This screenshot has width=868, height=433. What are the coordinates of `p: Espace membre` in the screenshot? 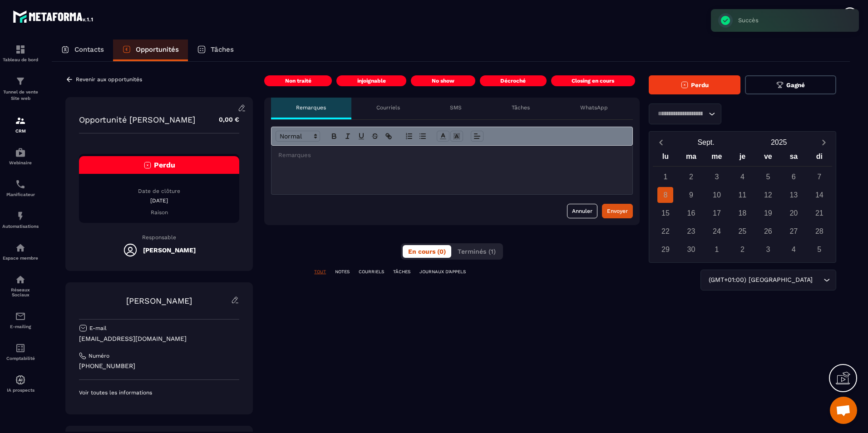 It's located at (20, 258).